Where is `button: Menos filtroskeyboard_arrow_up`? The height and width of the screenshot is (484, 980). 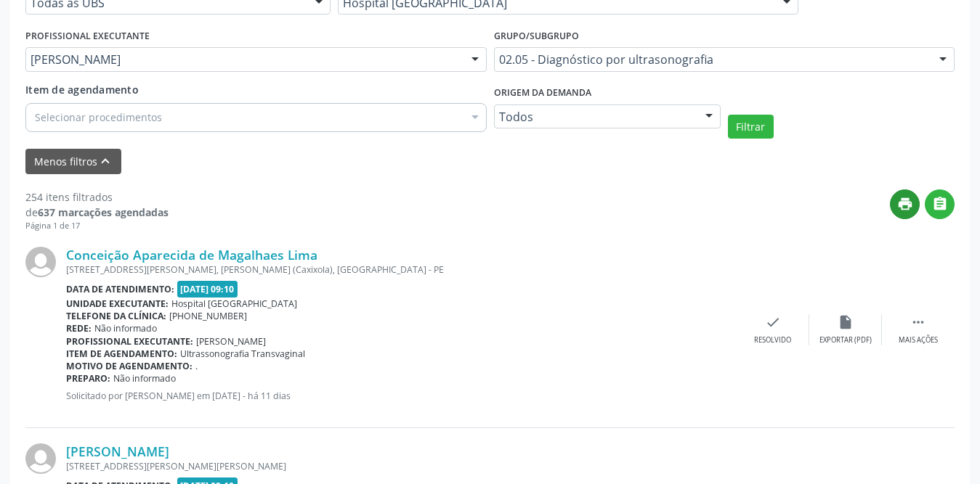
button: Menos filtroskeyboard_arrow_up is located at coordinates (74, 161).